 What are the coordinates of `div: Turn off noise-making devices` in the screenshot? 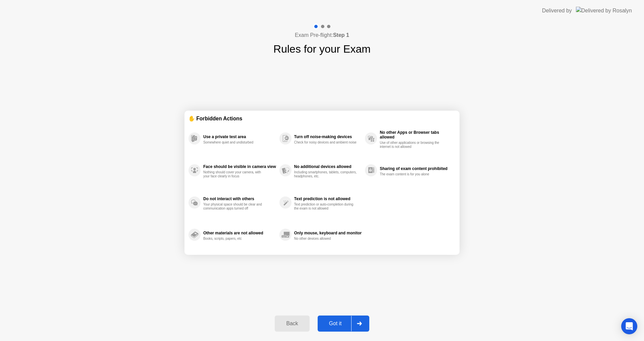 It's located at (328, 137).